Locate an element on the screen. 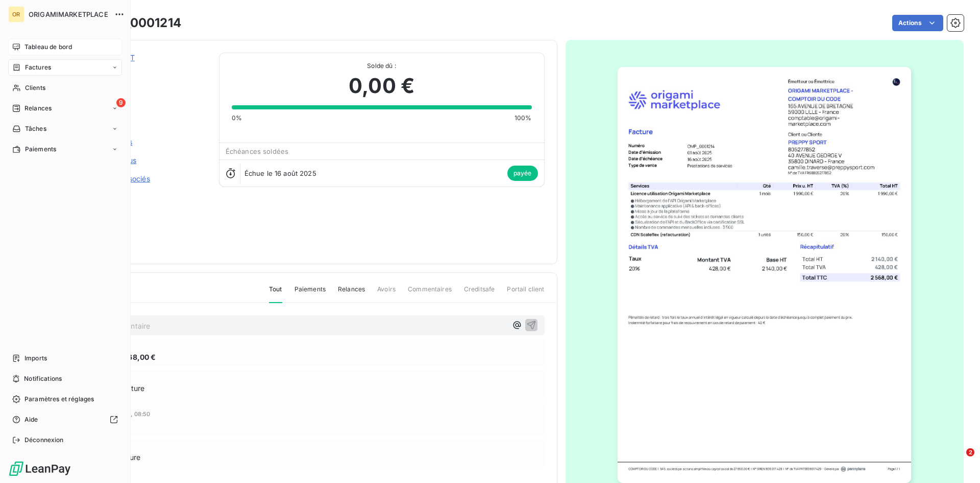 The height and width of the screenshot is (483, 980). span: Solde dû : is located at coordinates (382, 66).